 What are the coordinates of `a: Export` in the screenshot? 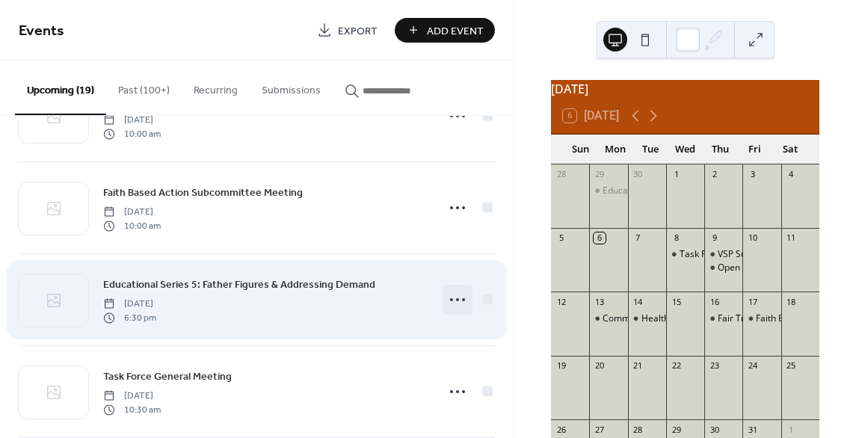 It's located at (347, 30).